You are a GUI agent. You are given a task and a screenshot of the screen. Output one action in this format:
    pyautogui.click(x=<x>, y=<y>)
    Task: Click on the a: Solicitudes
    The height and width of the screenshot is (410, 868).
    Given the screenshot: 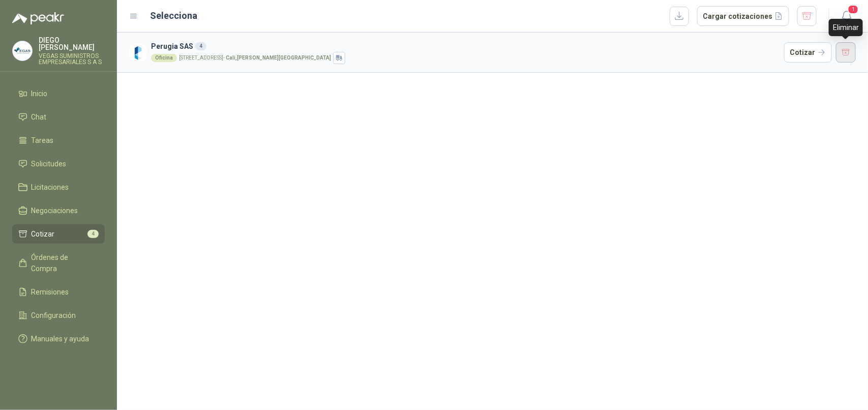 What is the action you would take?
    pyautogui.click(x=58, y=164)
    